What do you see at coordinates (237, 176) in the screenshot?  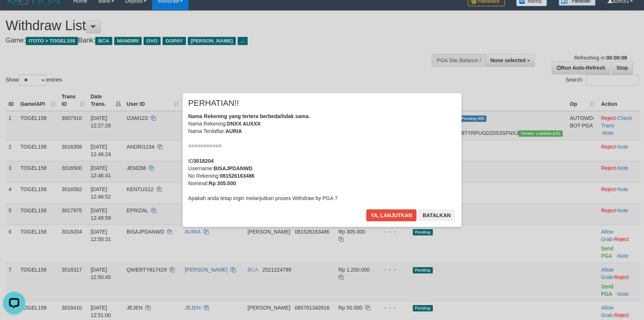 I see `b: 081526163486` at bounding box center [237, 176].